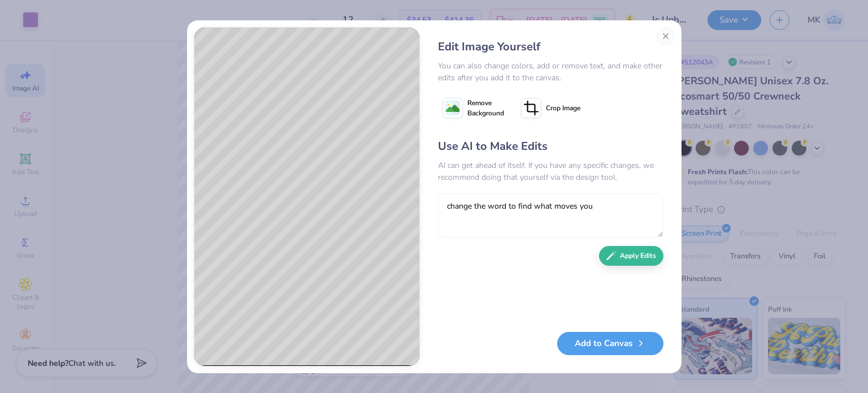  What do you see at coordinates (631, 256) in the screenshot?
I see `button: Apply Edits` at bounding box center [631, 256].